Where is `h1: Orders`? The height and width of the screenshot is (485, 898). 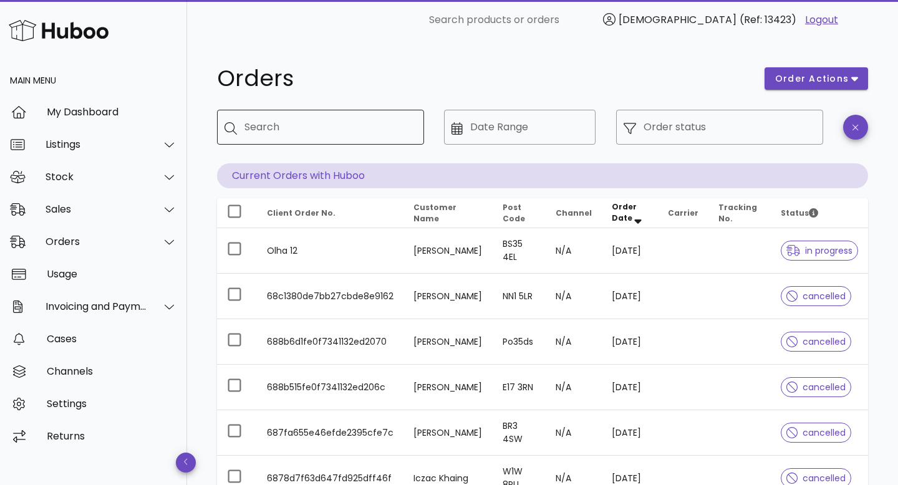
h1: Orders is located at coordinates (483, 79).